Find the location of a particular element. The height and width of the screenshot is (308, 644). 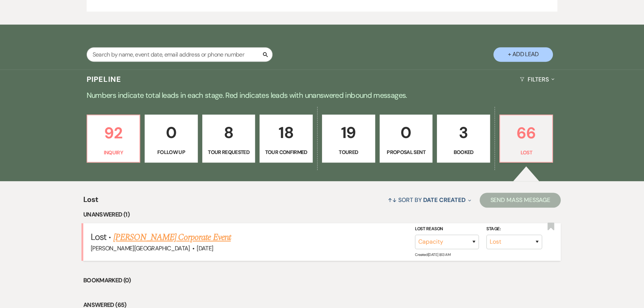

p: Booked is located at coordinates (463, 152).